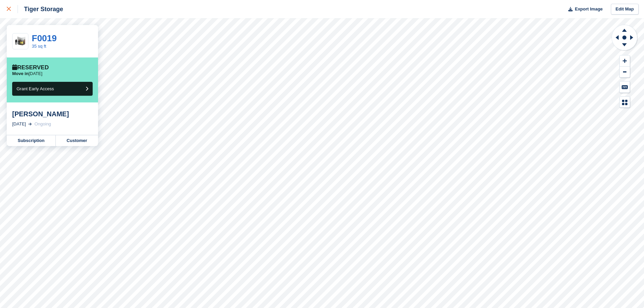 This screenshot has height=308, width=644. I want to click on button: Keyboard Shortcuts, so click(625, 87).